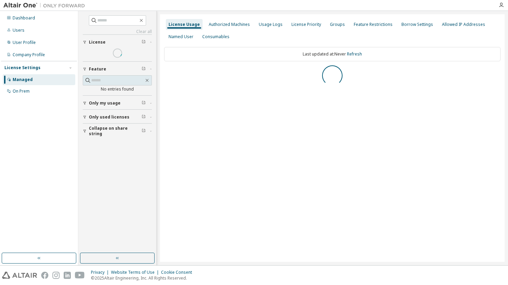 This screenshot has height=285, width=508. I want to click on img: Altair One, so click(46, 5).